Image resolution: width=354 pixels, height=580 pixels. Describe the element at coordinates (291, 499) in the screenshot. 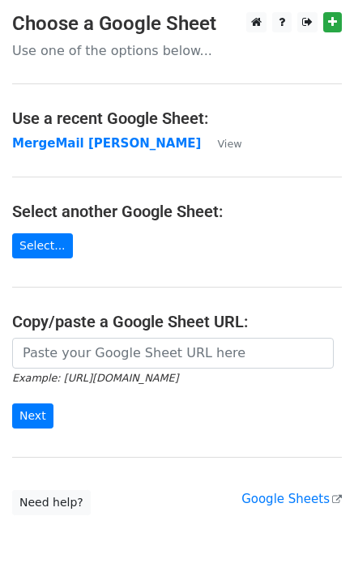

I see `a: Google Sheets` at that location.